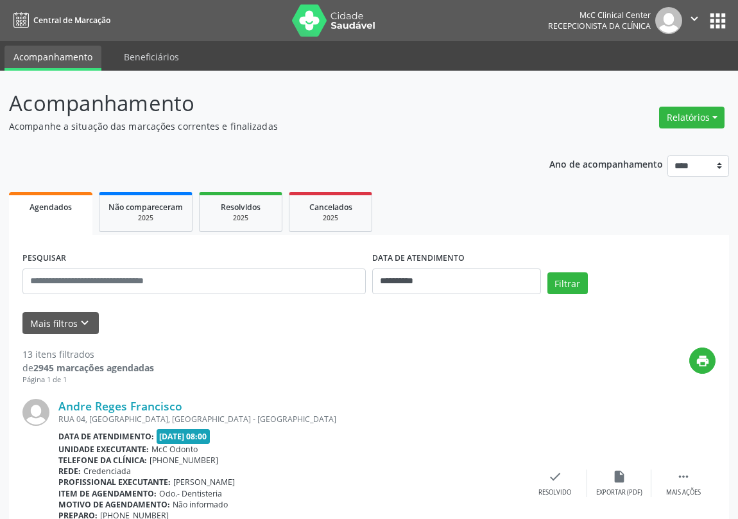 The width and height of the screenshot is (738, 519). I want to click on span: Central de Marcação, so click(72, 20).